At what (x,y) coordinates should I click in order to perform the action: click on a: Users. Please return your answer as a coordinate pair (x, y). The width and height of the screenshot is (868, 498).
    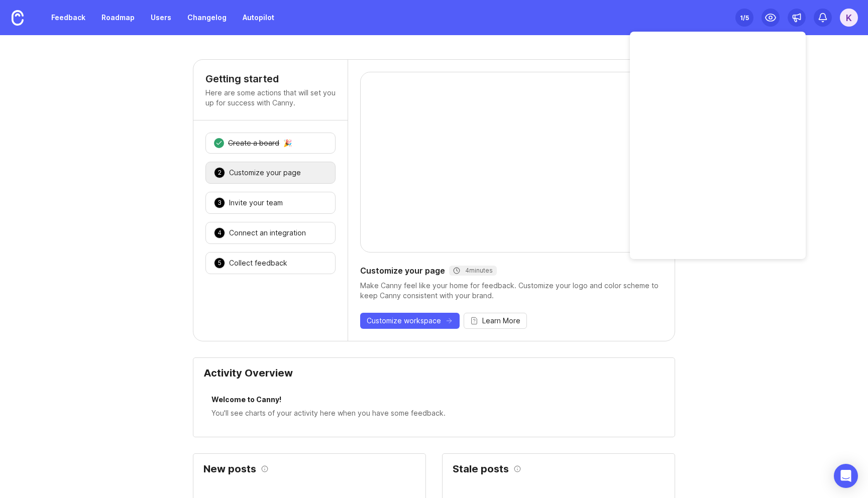
    Looking at the image, I should click on (161, 17).